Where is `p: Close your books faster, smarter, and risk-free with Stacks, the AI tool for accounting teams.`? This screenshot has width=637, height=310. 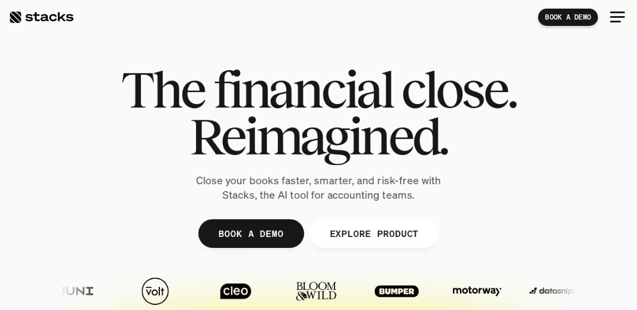 p: Close your books faster, smarter, and risk-free with Stacks, the AI tool for accounting teams. is located at coordinates (319, 187).